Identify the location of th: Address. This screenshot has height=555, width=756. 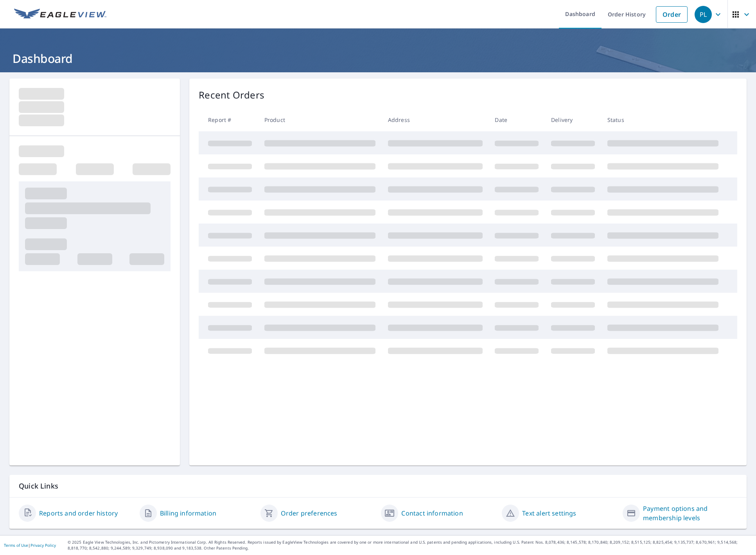
(435, 119).